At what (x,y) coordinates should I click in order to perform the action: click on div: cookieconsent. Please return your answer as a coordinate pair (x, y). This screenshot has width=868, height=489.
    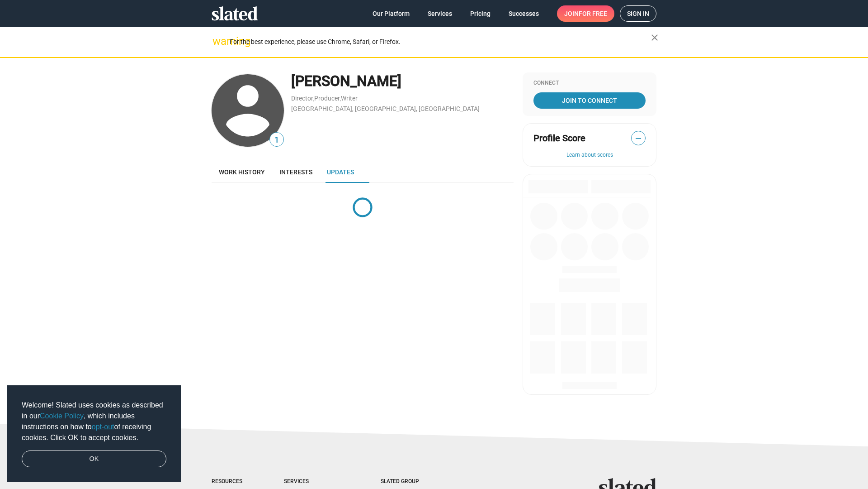
    Looking at the image, I should click on (94, 433).